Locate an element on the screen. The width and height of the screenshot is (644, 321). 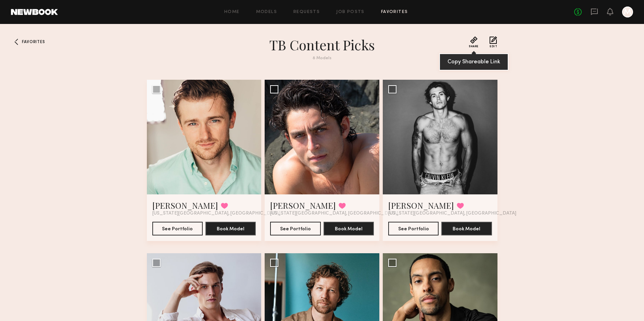
span: Favorites is located at coordinates (33, 42).